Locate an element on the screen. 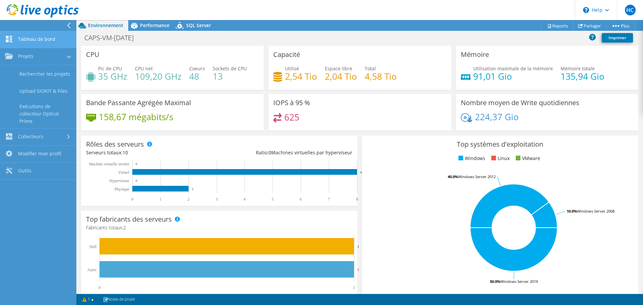  li: Linux is located at coordinates (500, 159).